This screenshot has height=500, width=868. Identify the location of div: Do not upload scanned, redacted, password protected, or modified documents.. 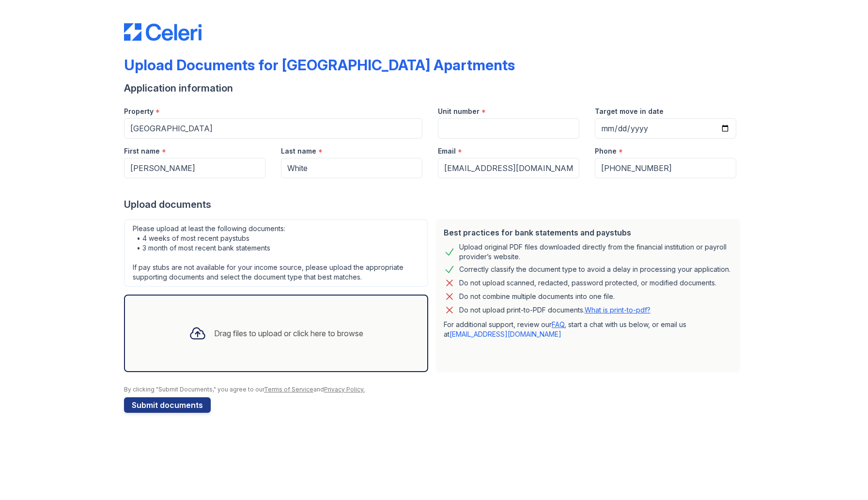
(587, 283).